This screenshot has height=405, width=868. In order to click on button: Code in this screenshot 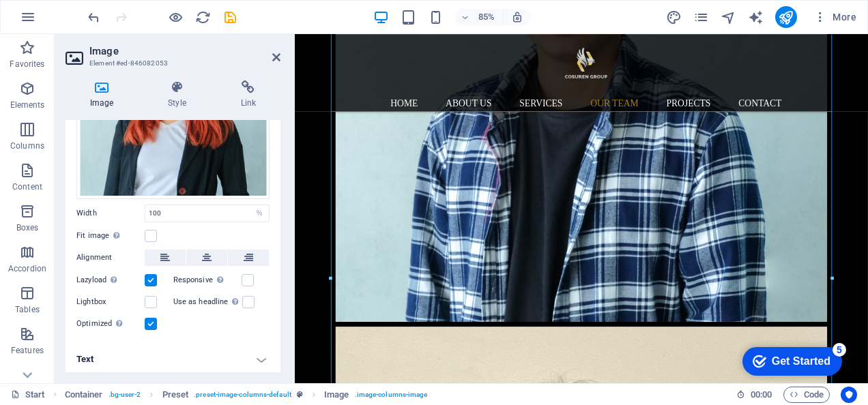, I will do `click(807, 395)`.